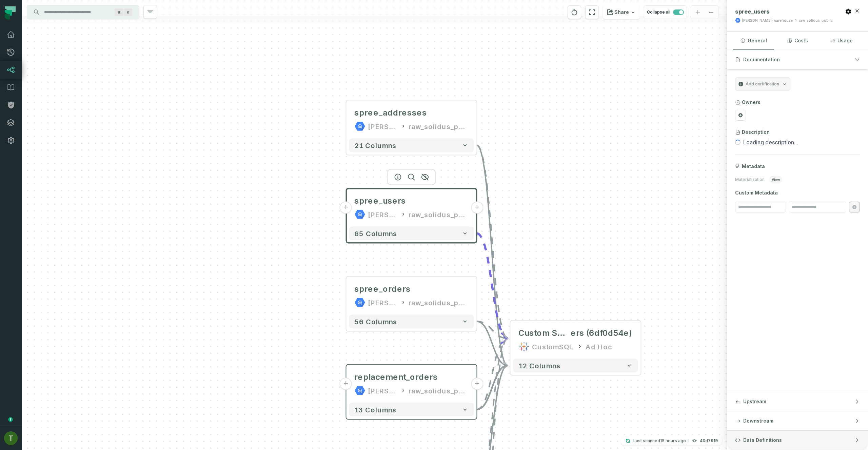 This screenshot has height=450, width=868. What do you see at coordinates (797, 421) in the screenshot?
I see `button: Downstream` at bounding box center [797, 421].